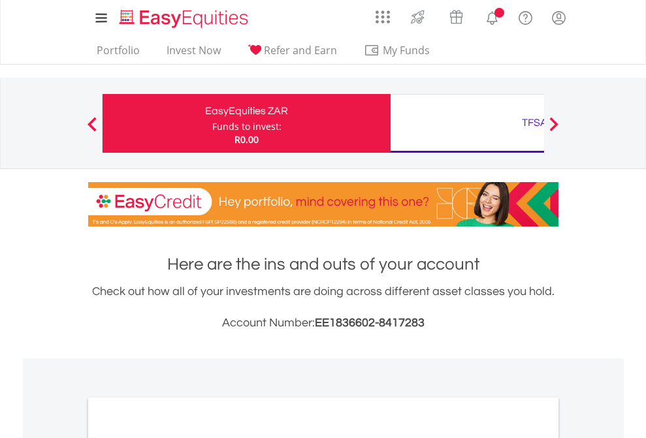 Image resolution: width=646 pixels, height=438 pixels. Describe the element at coordinates (383, 17) in the screenshot. I see `img: grid-menu-icon.svg` at that location.